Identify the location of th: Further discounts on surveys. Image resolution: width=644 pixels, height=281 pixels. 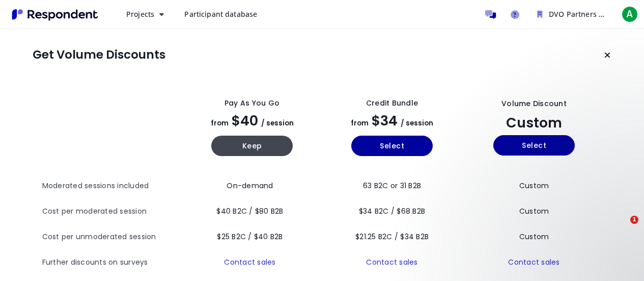
(112, 263).